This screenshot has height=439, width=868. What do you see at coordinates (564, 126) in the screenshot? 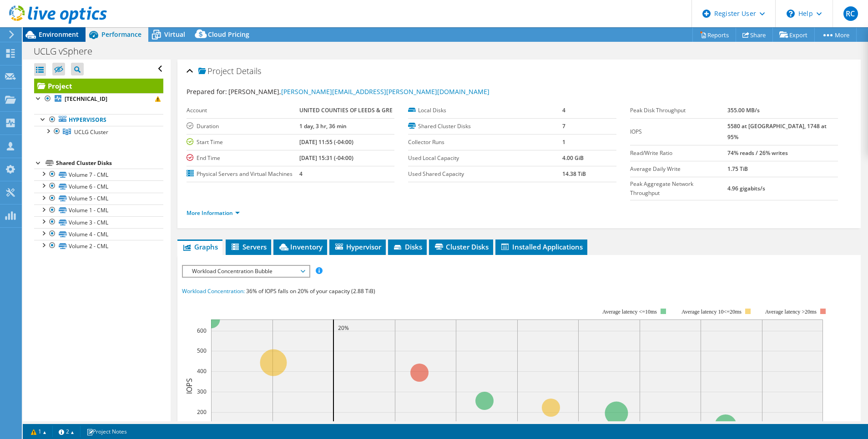
I see `b: 7` at bounding box center [564, 126].